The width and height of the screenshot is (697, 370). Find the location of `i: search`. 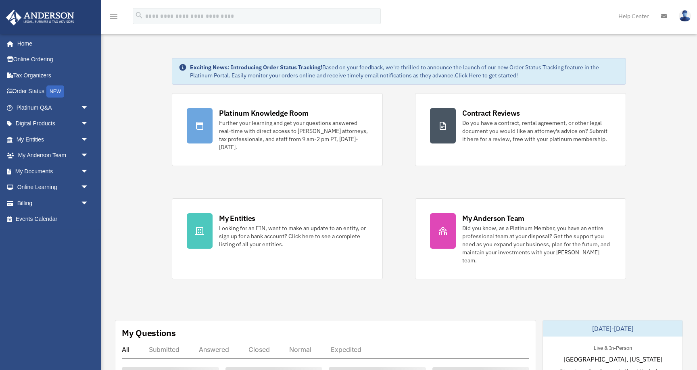

i: search is located at coordinates (139, 15).